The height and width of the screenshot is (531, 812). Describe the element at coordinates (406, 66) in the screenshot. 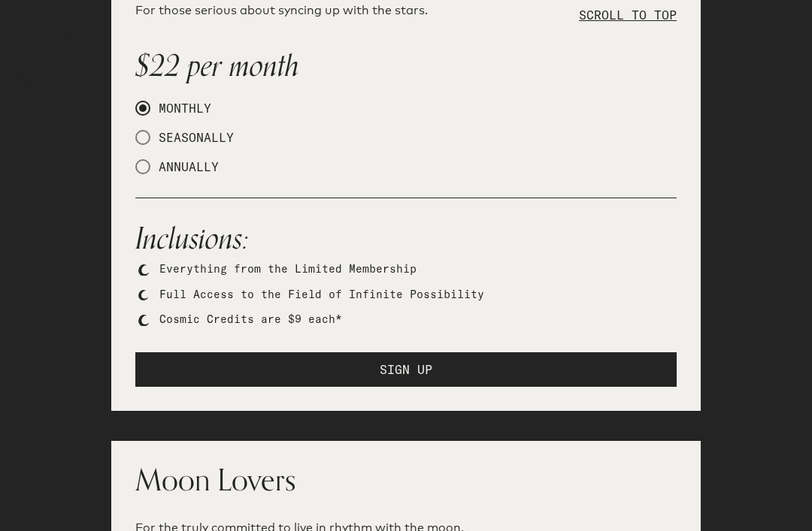

I see `p: $22 per month` at that location.